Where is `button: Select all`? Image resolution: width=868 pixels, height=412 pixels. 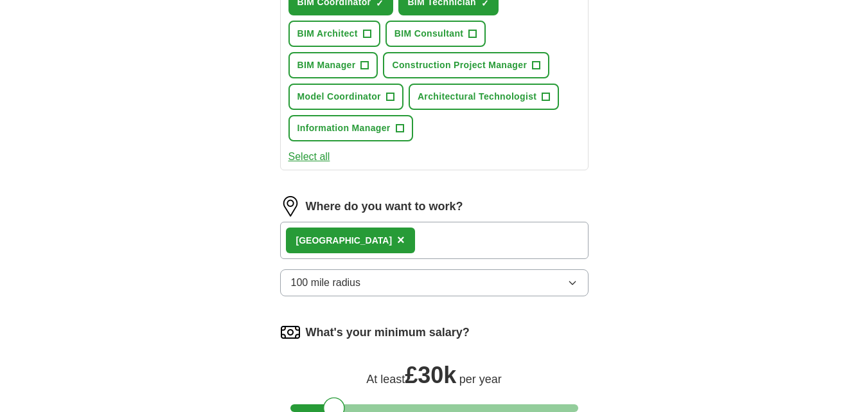 button: Select all is located at coordinates (309, 157).